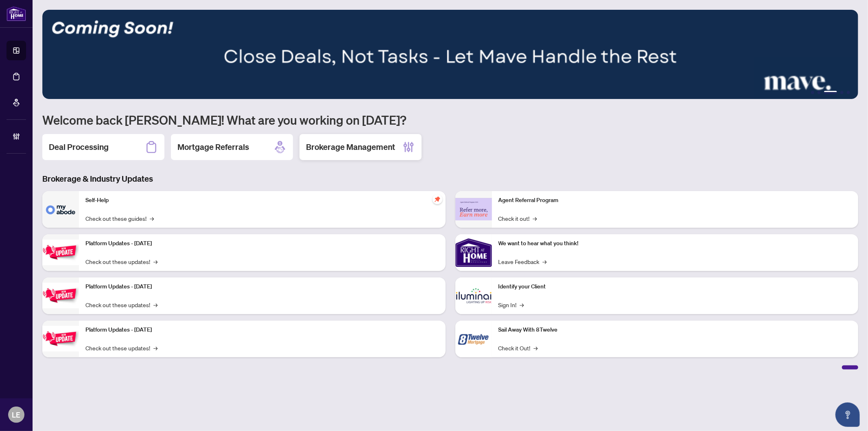 This screenshot has width=868, height=431. What do you see at coordinates (61, 209) in the screenshot?
I see `img: Self-Help` at bounding box center [61, 209].